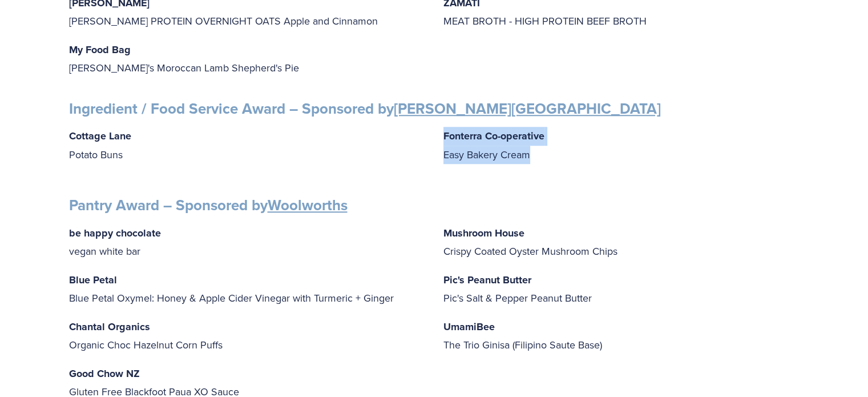 The width and height of the screenshot is (868, 397). What do you see at coordinates (247, 289) in the screenshot?
I see `p: Blue Petal Oxymel: Honey & Apple Cider Vinegar with Turmeric + Ginger` at bounding box center [247, 289].